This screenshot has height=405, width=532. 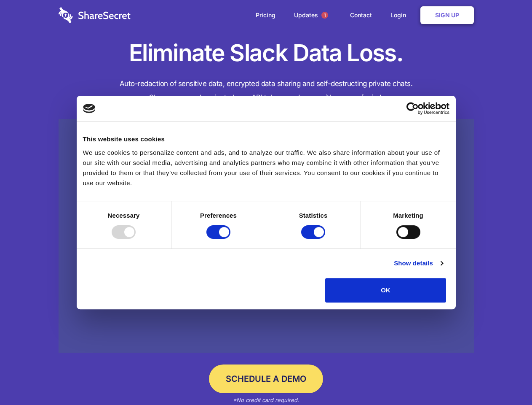 I want to click on a: Wistia video thumbnail, so click(x=266, y=236).